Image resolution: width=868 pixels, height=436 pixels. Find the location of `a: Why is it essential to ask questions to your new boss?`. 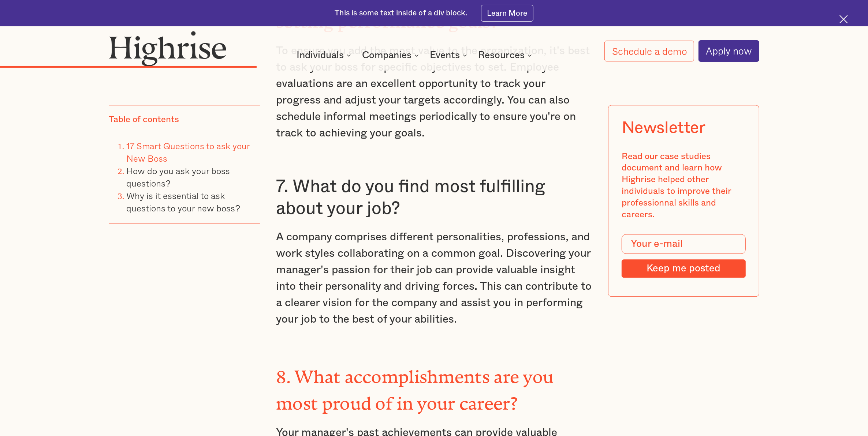

a: Why is it essential to ask questions to your new boss? is located at coordinates (183, 202).